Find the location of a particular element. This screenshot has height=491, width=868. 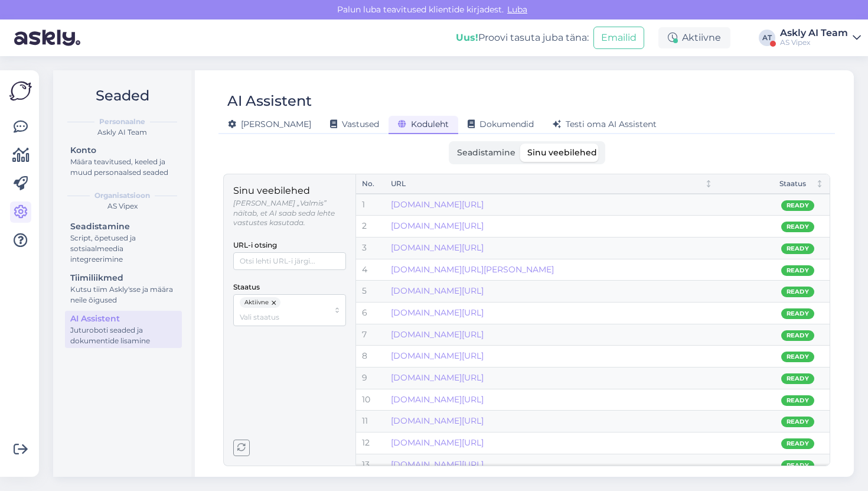

span: 1 is located at coordinates (363, 204).